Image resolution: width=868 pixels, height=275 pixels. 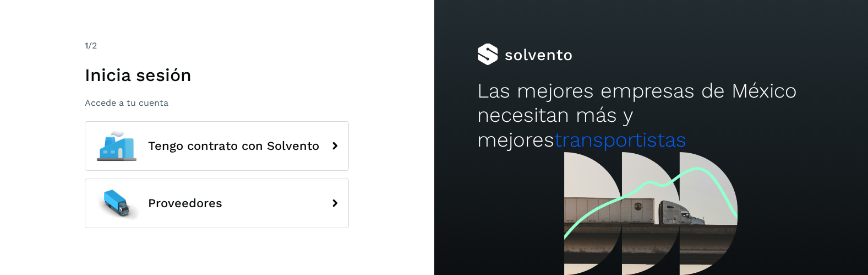 What do you see at coordinates (651, 115) in the screenshot?
I see `h2: Las mejores empresas de México necesitan más y mejores` at bounding box center [651, 115].